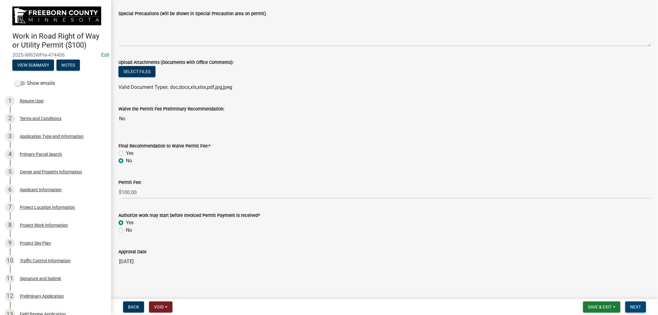  I want to click on label: Upload Attachments (Documents with Office Comments):, so click(176, 63).